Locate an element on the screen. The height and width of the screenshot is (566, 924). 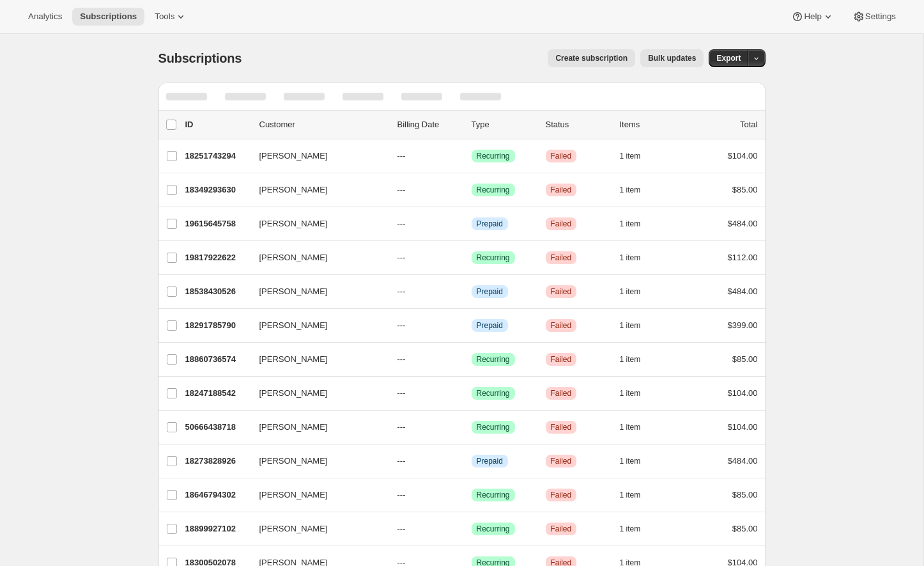
div: Type is located at coordinates (504, 124).